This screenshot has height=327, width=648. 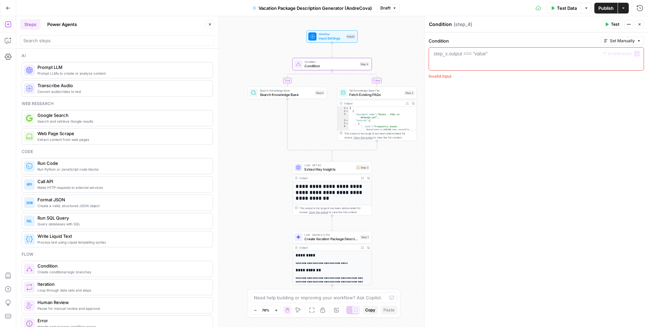 What do you see at coordinates (329, 169) in the screenshot?
I see `span: Extract Key Insights` at bounding box center [329, 169].